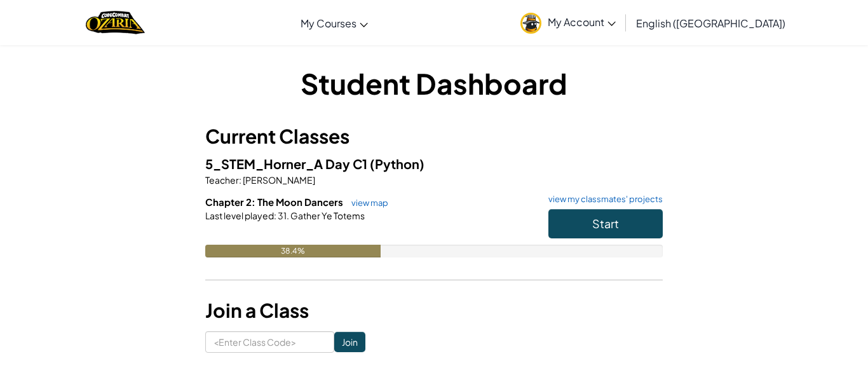 Image resolution: width=868 pixels, height=389 pixels. Describe the element at coordinates (329, 23) in the screenshot. I see `span: My Courses` at that location.